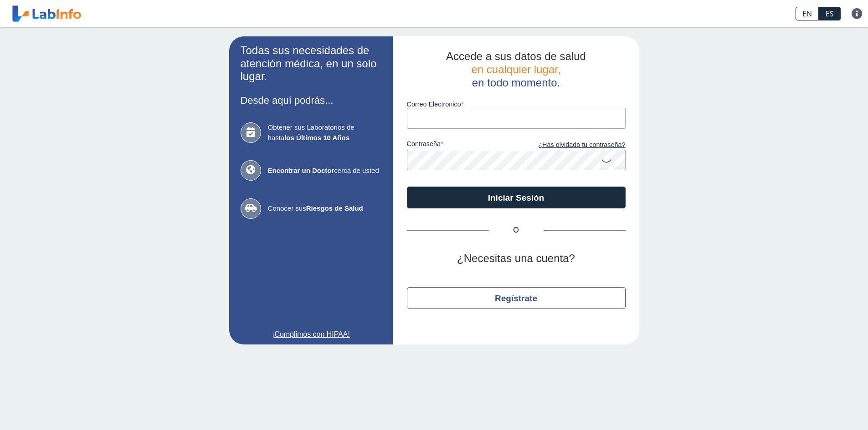 The height and width of the screenshot is (430, 868). I want to click on h2: ¿Necesitas una cuenta?, so click(516, 259).